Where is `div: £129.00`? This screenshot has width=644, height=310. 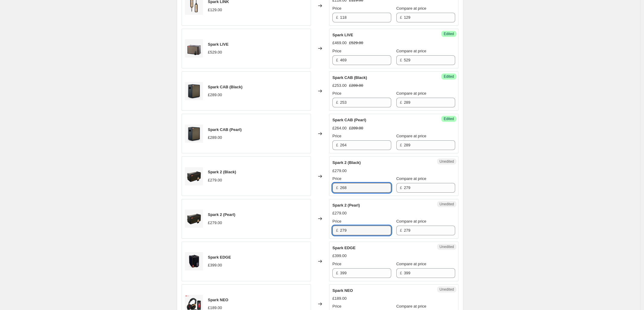 div: £129.00 is located at coordinates (215, 10).